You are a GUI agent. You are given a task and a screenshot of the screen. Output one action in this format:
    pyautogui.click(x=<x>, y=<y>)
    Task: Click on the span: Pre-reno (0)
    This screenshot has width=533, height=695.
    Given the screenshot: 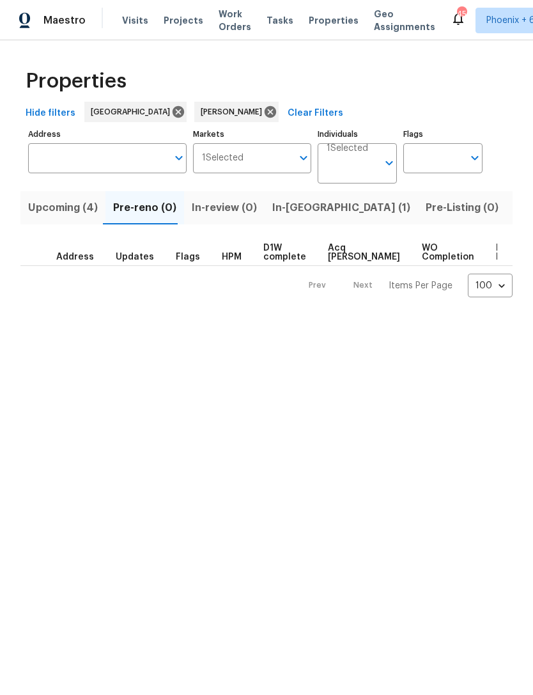 What is the action you would take?
    pyautogui.click(x=144, y=208)
    